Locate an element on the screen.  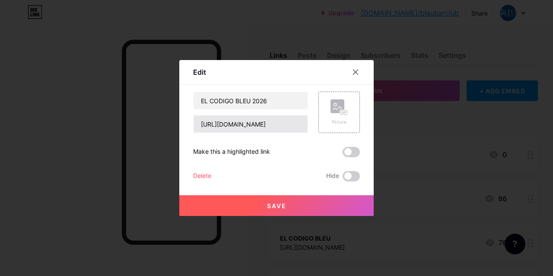
input: URL is located at coordinates (250, 124).